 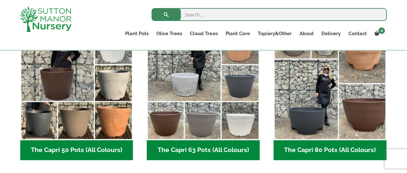 What do you see at coordinates (203, 83) in the screenshot?
I see `img: The Capri 63 Pots (All Colours)` at bounding box center [203, 83].